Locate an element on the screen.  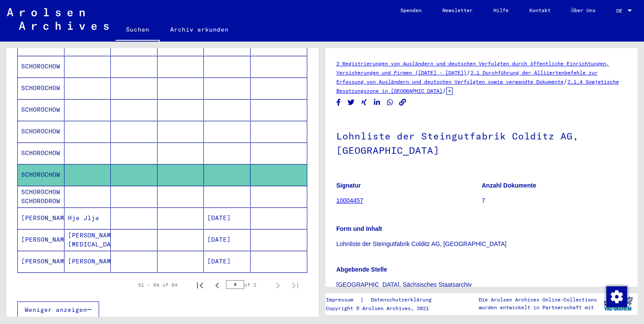
button: Next page is located at coordinates (278, 285).